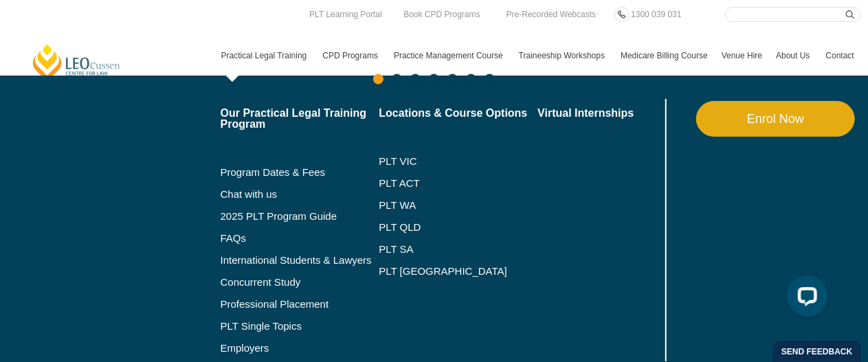 The image size is (868, 362). What do you see at coordinates (457, 227) in the screenshot?
I see `a: PLT QLD` at bounding box center [457, 227].